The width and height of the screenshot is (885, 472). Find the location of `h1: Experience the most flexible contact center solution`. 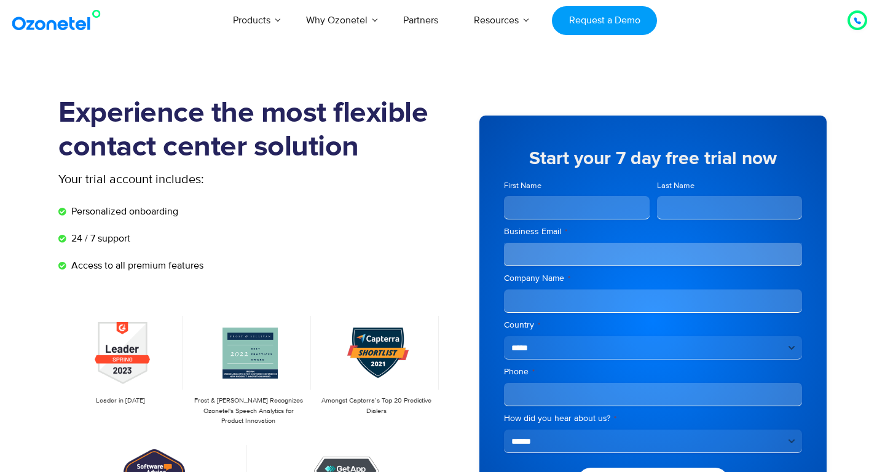

h1: Experience the most flexible contact center solution is located at coordinates (250, 130).